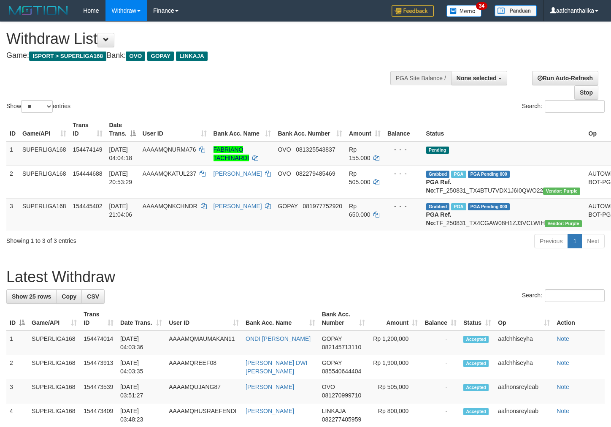 This screenshot has height=427, width=611. What do you see at coordinates (551, 241) in the screenshot?
I see `a: Previous` at bounding box center [551, 241].